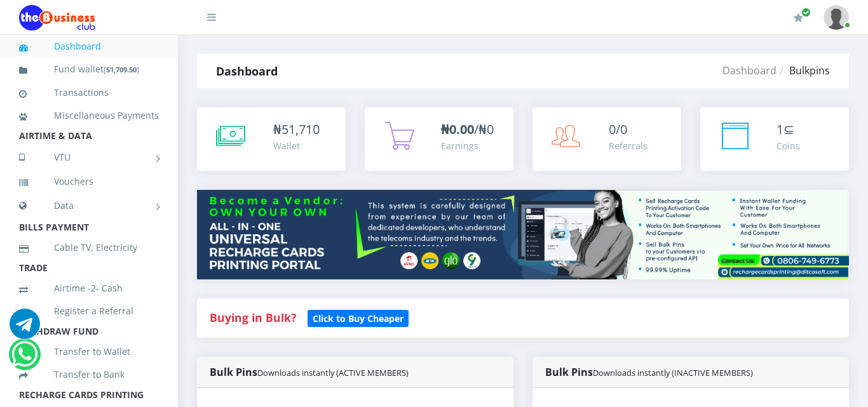  What do you see at coordinates (301, 129) in the screenshot?
I see `span: 51,710` at bounding box center [301, 129].